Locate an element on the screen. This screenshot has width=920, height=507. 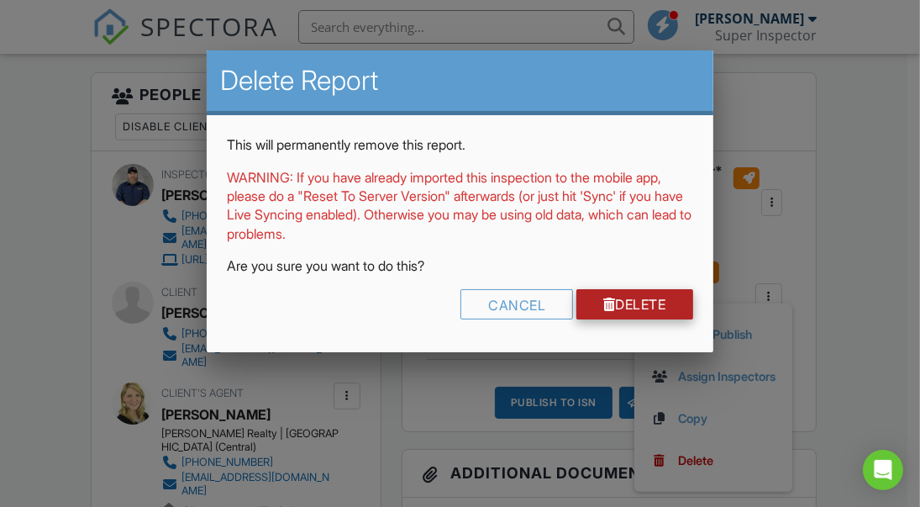
h2: Delete Report is located at coordinates (460, 81).